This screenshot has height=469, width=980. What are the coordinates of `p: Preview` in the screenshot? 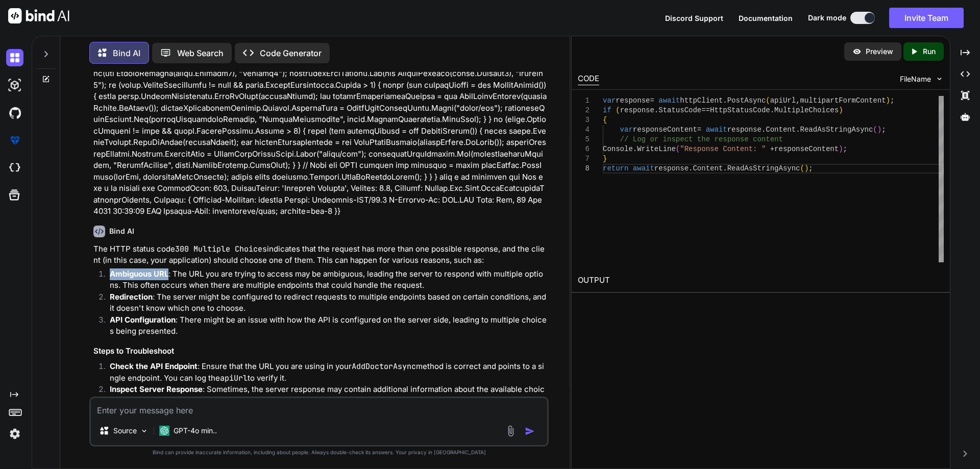 It's located at (879, 51).